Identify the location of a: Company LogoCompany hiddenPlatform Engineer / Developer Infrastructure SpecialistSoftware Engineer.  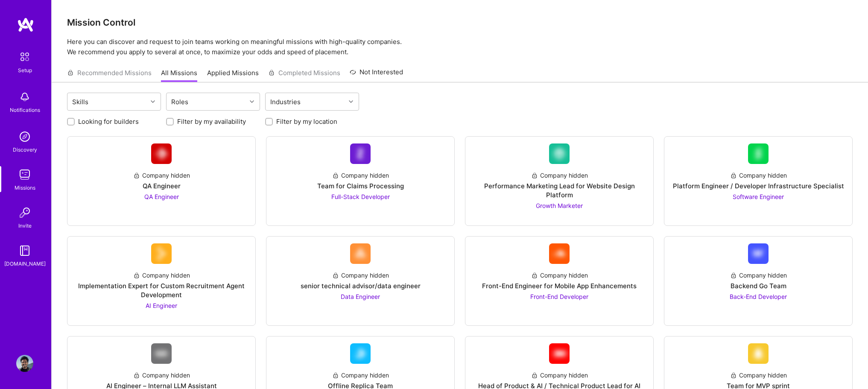
(758, 181).